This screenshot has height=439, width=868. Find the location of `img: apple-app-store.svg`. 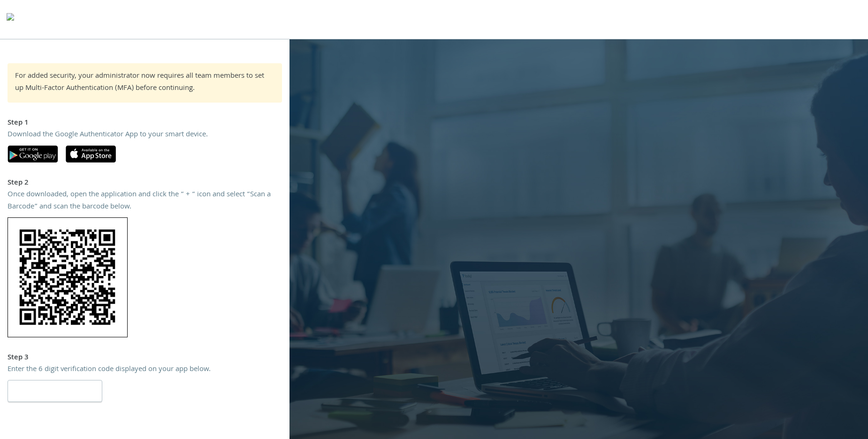

img: apple-app-store.svg is located at coordinates (91, 154).